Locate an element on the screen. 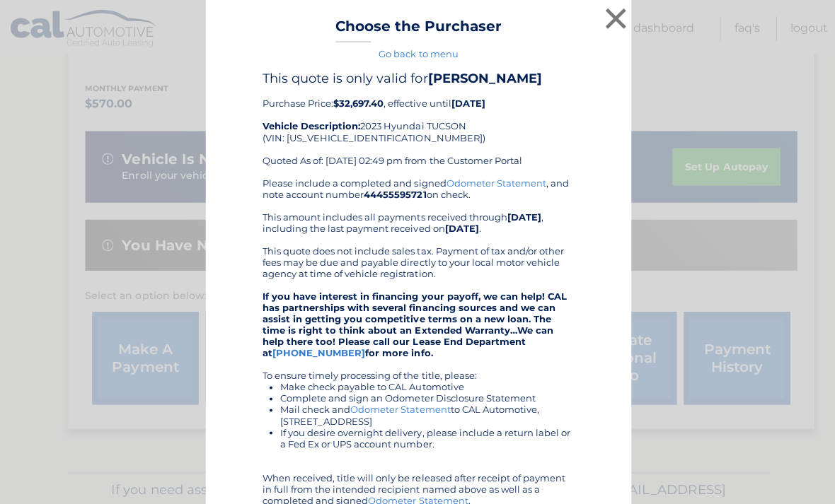 The image size is (835, 504). li: If you desire overnight delivery, please include a return label or a Fed Ex or UPS account number. is located at coordinates (426, 437).